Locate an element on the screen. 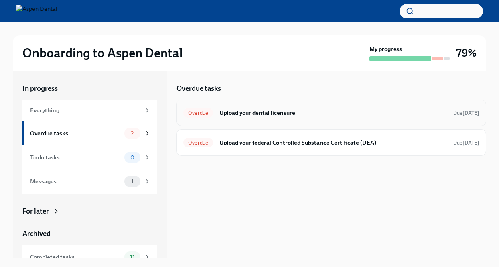 Image resolution: width=499 pixels, height=267 pixels. div: Everything is located at coordinates (85, 110).